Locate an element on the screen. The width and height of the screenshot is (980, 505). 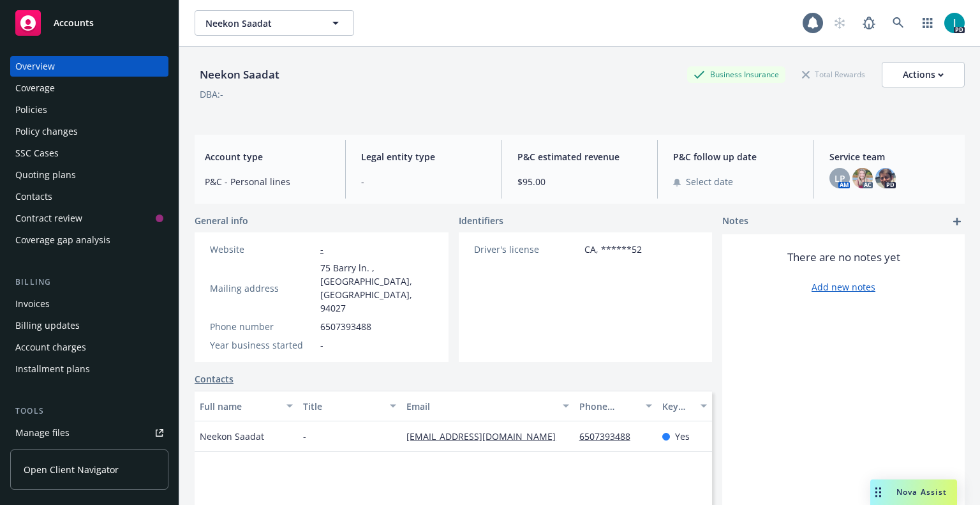
span: Accounts is located at coordinates (74, 23).